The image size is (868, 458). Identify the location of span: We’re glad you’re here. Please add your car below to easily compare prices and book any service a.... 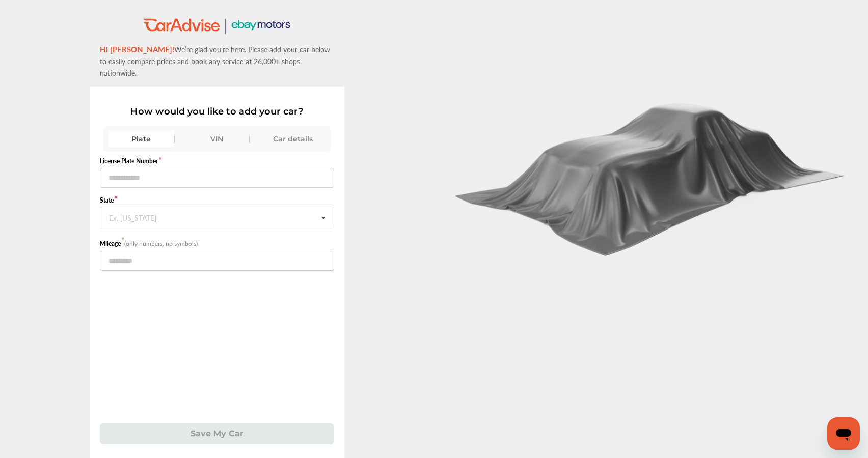
(215, 61).